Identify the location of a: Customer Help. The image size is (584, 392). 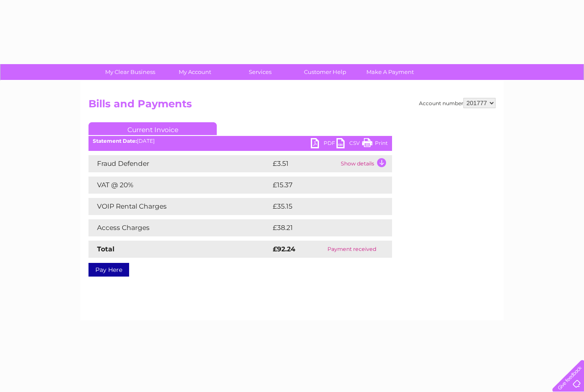
(325, 72).